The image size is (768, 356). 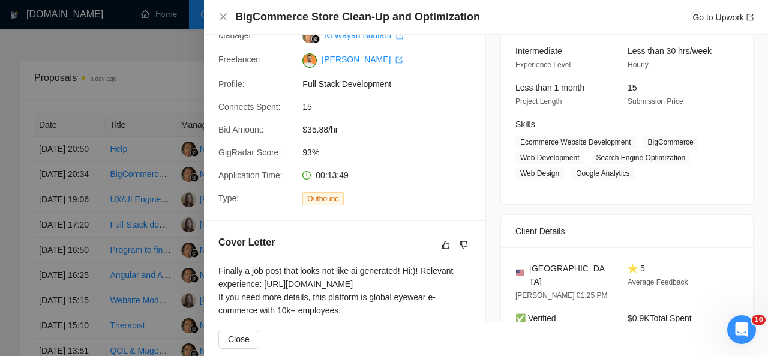 I want to click on span: 93%, so click(x=392, y=152).